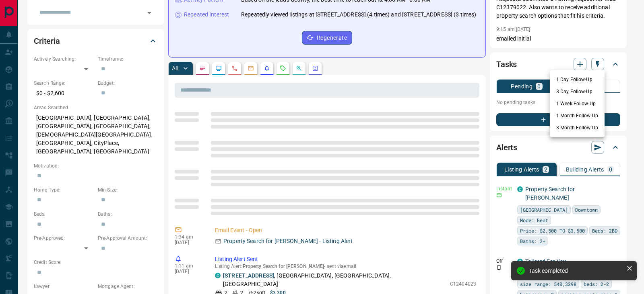 The height and width of the screenshot is (294, 644). What do you see at coordinates (578, 128) in the screenshot?
I see `li: 3 Month Follow-Up` at bounding box center [578, 128].